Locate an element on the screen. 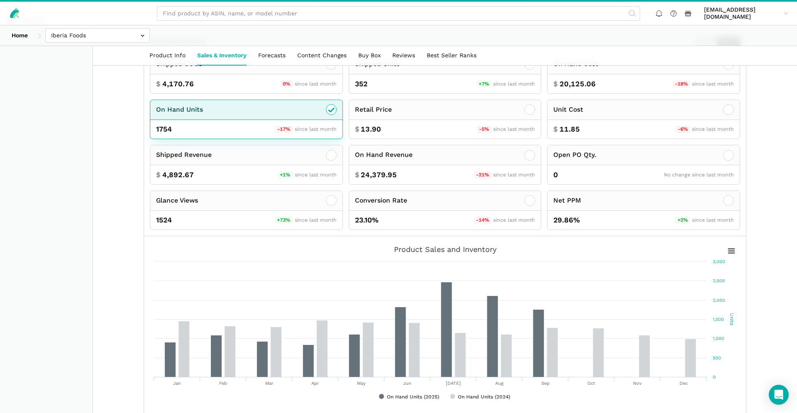 This screenshot has height=413, width=797. a: Forecasts is located at coordinates (272, 56).